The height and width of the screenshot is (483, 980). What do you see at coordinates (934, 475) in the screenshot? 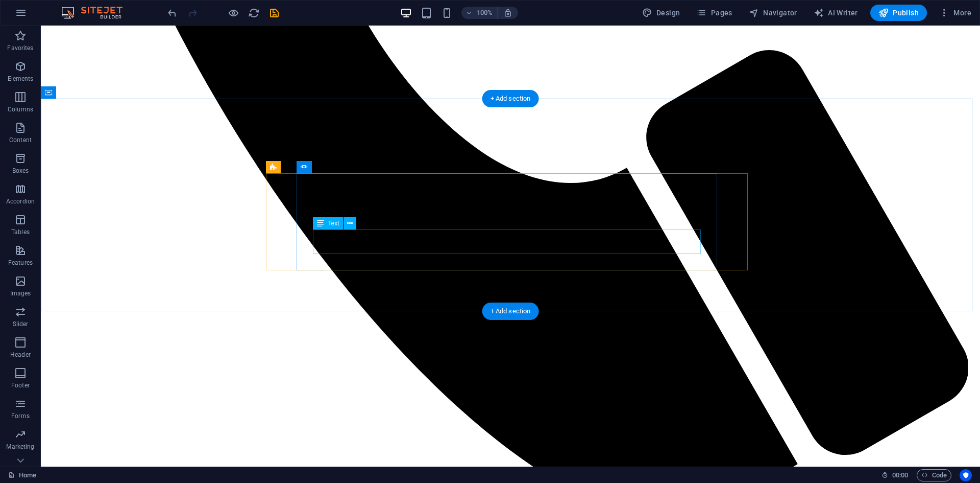
I see `button: Code` at bounding box center [934, 475].